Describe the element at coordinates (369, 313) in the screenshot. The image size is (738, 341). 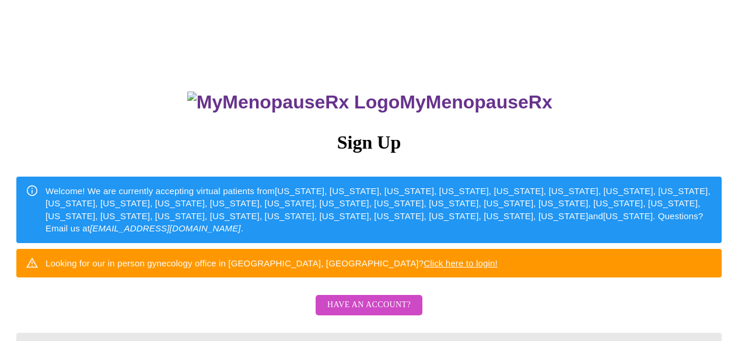
I see `a: Have an account?` at that location.